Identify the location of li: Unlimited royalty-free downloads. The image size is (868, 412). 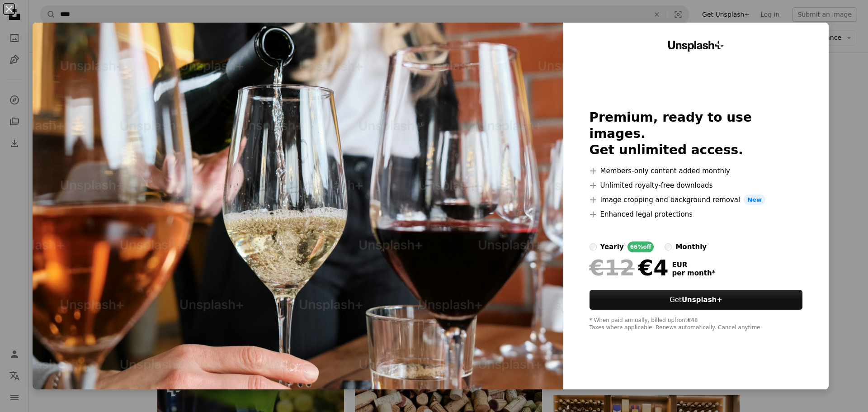
(696, 185).